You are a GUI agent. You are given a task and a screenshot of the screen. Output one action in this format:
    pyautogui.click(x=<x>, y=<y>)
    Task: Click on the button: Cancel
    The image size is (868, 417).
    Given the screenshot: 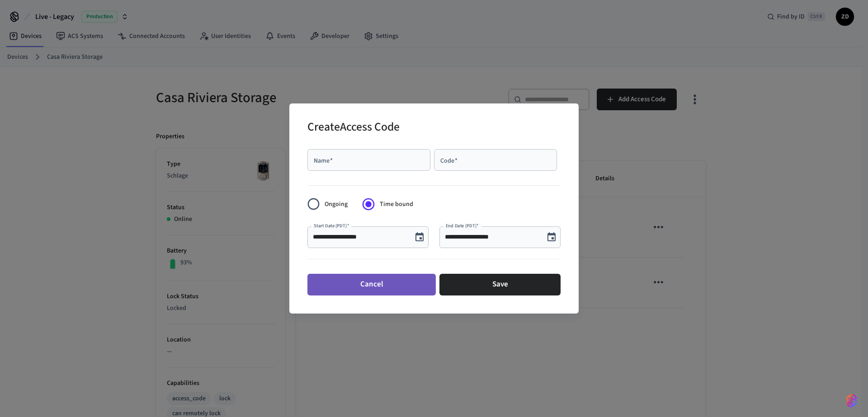 What is the action you would take?
    pyautogui.click(x=372, y=285)
    